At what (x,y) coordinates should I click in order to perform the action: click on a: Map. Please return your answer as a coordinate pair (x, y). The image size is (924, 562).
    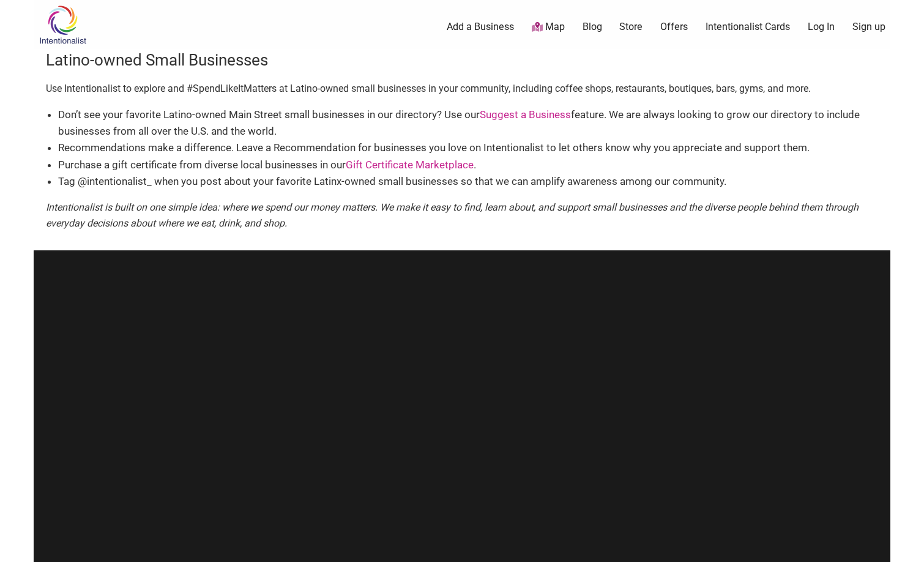
    Looking at the image, I should click on (548, 26).